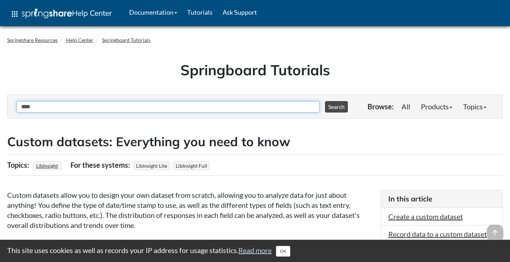 The image size is (510, 262). What do you see at coordinates (200, 12) in the screenshot?
I see `a: Tutorials` at bounding box center [200, 12].